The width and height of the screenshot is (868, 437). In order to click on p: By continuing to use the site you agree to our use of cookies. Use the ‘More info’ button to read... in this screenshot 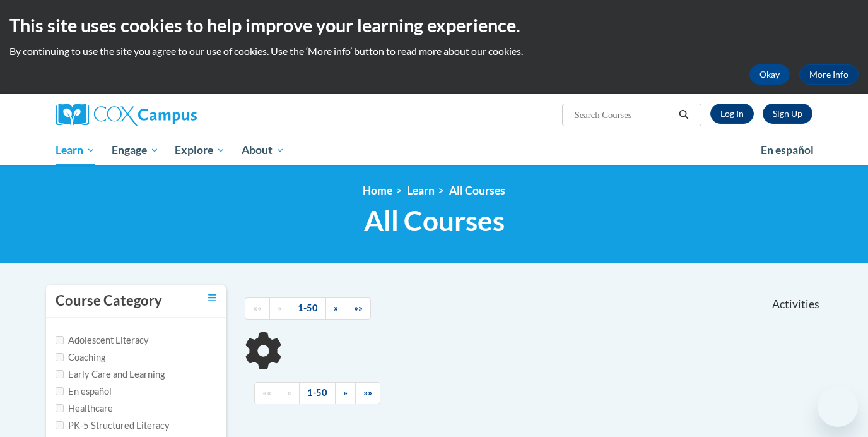, I will do `click(434, 51)`.